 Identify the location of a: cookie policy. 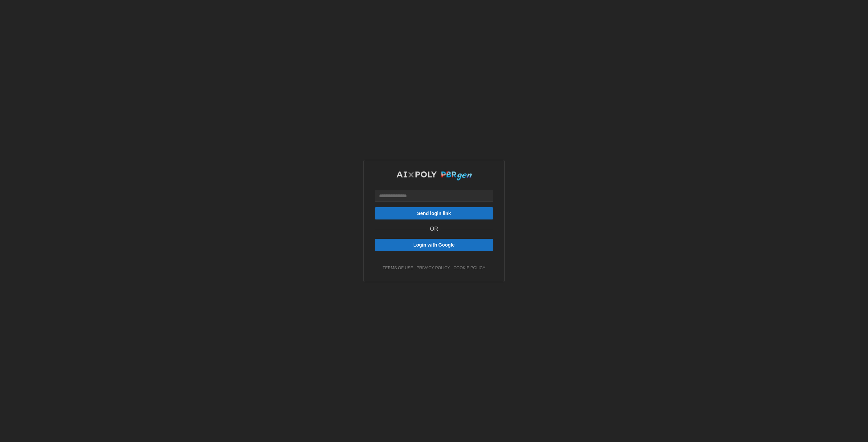
(470, 268).